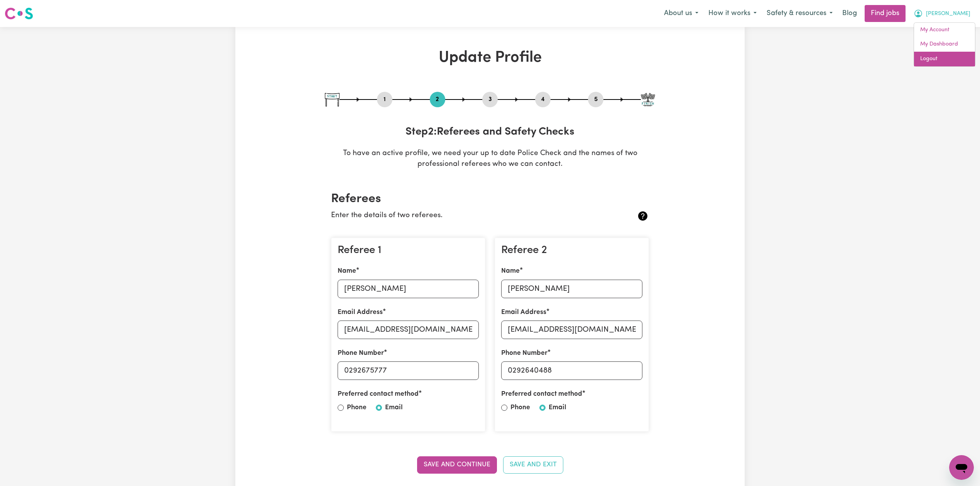  What do you see at coordinates (457, 465) in the screenshot?
I see `button: Save and Continue` at bounding box center [457, 465].